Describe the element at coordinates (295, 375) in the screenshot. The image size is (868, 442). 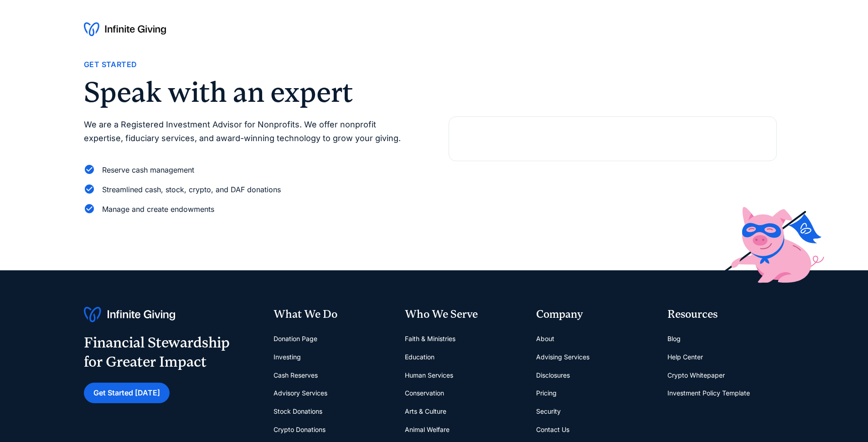
I see `a: Cash Reserves` at that location.